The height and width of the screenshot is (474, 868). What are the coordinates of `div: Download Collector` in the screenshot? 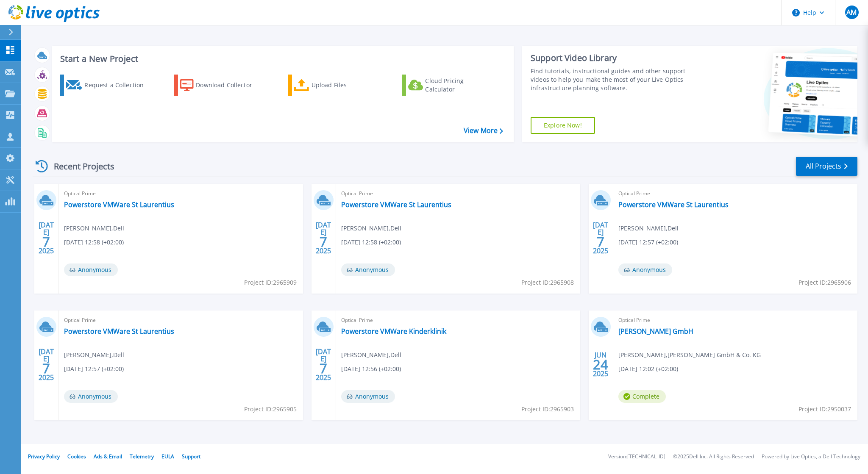 It's located at (230, 85).